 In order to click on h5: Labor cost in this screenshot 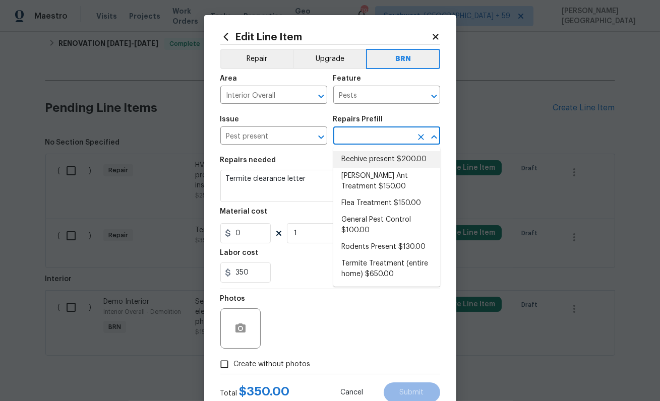, I will do `click(240, 253)`.